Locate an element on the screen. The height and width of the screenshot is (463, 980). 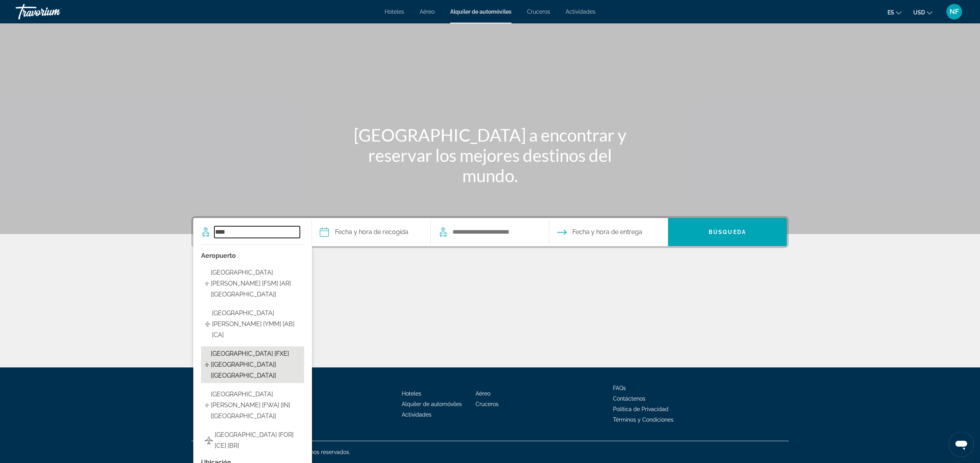
input: Search dropoff location is located at coordinates (494, 232).